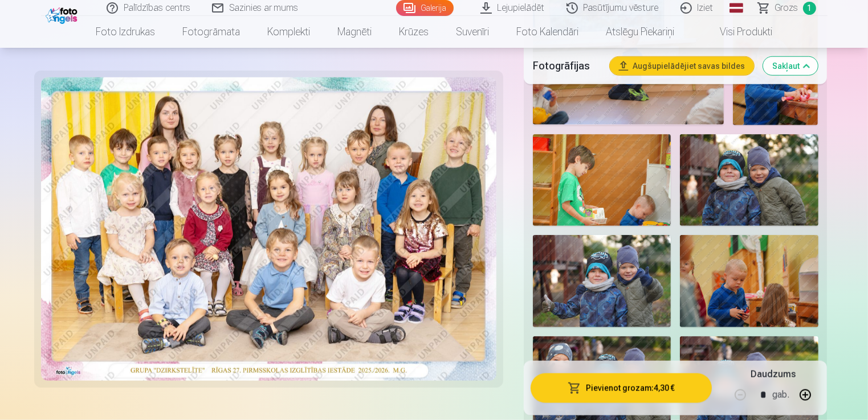 Image resolution: width=868 pixels, height=420 pixels. I want to click on span: Grozs, so click(786, 8).